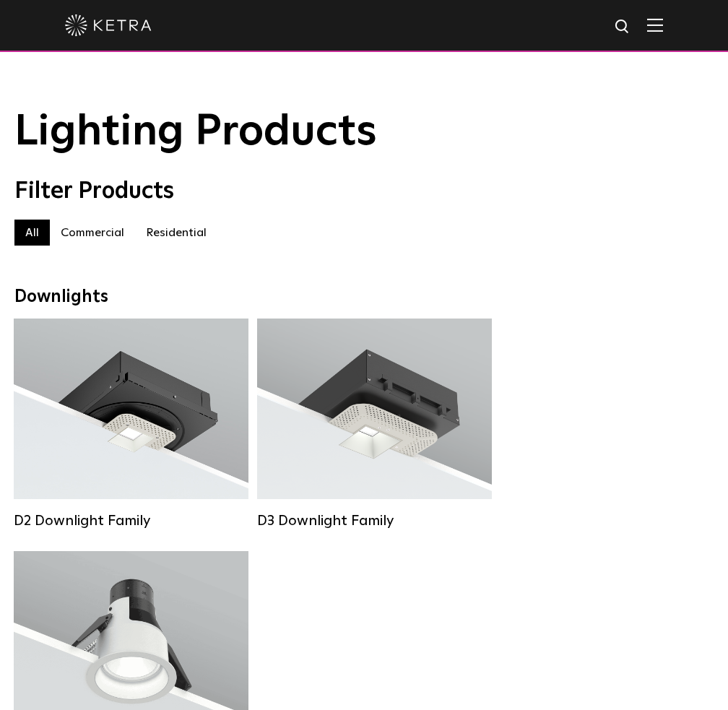 Image resolution: width=728 pixels, height=710 pixels. I want to click on div: Downlights, so click(364, 297).